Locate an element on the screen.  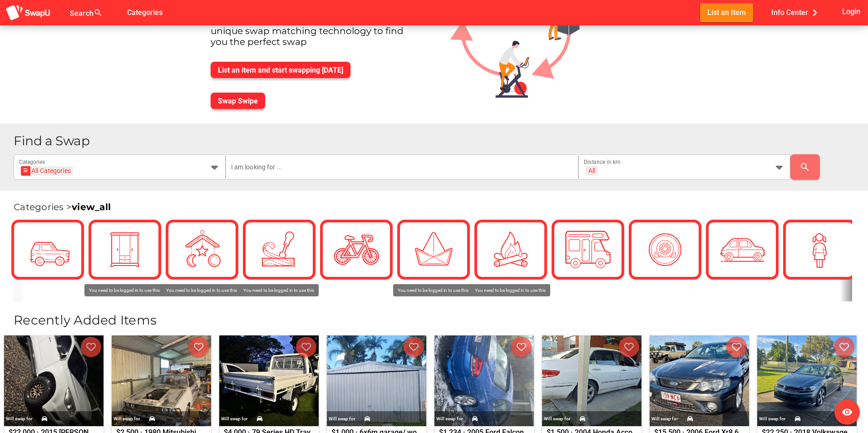
span: Categories is located at coordinates (145, 12).